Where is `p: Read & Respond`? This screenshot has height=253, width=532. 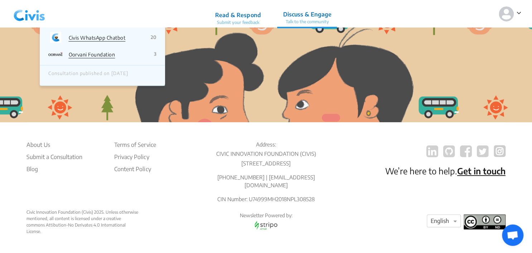
p: Read & Respond is located at coordinates (238, 15).